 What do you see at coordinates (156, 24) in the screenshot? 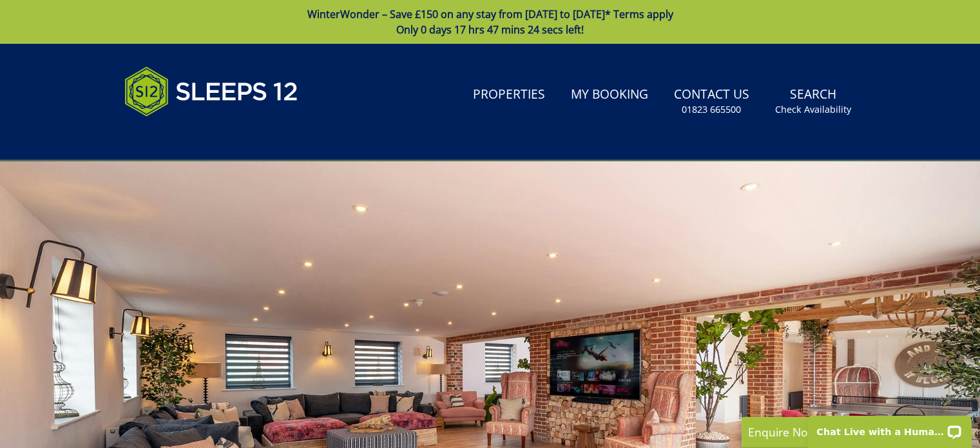
I see `button: Open LiveChat chat widget` at bounding box center [156, 24].